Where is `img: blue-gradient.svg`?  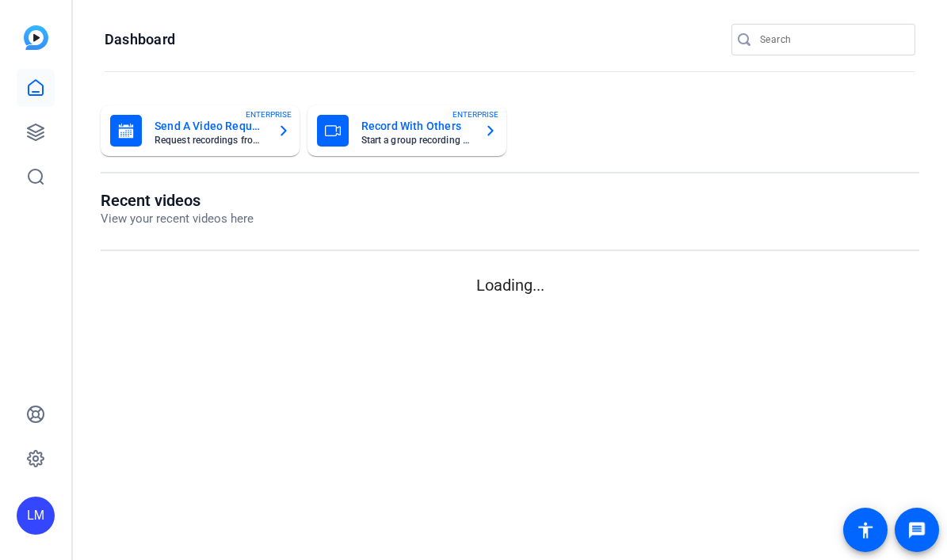 img: blue-gradient.svg is located at coordinates (36, 37).